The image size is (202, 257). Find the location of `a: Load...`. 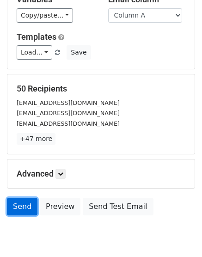

a: Load... is located at coordinates (34, 52).